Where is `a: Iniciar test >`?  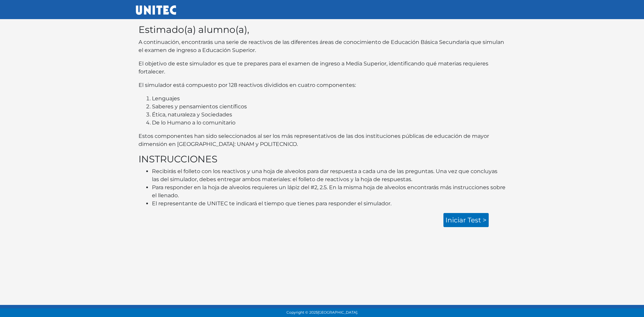 a: Iniciar test > is located at coordinates (466, 220).